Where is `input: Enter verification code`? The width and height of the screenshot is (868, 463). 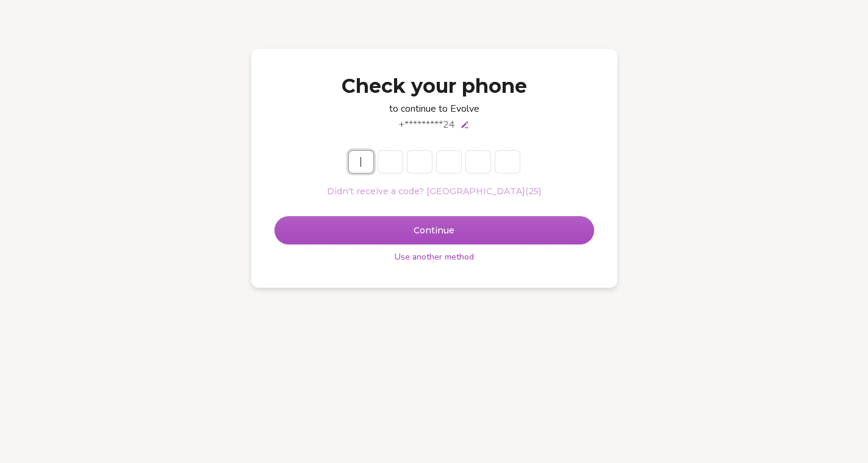 input: Enter verification code is located at coordinates (446, 161).